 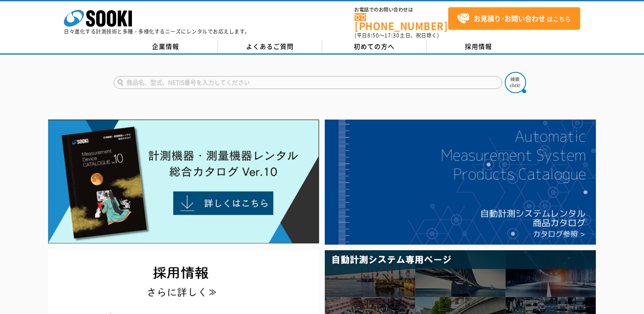 What do you see at coordinates (373, 35) in the screenshot?
I see `span: 8:50` at bounding box center [373, 35].